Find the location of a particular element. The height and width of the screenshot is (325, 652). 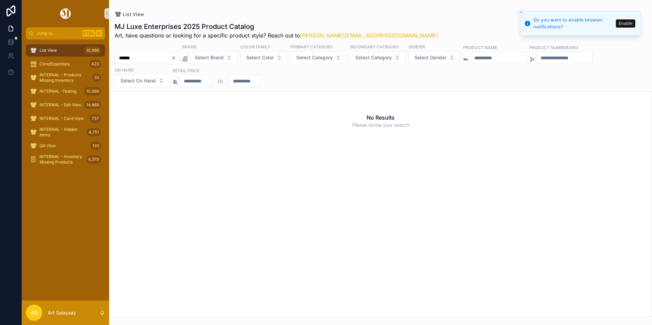

span: INTERNAL - Products Missing Inventory is located at coordinates (64, 78).